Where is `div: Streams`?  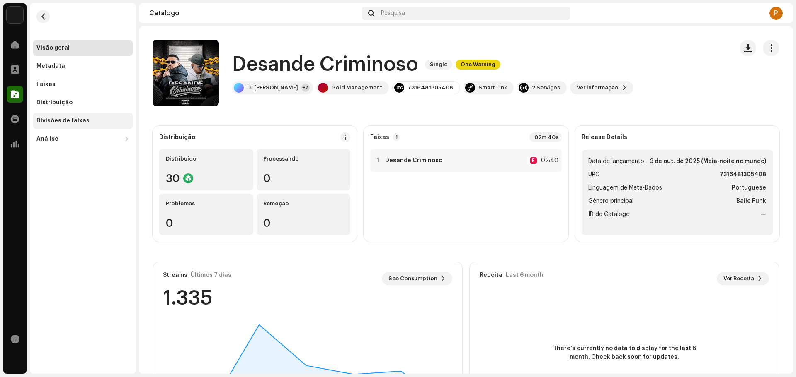
div: Streams is located at coordinates (175, 276).